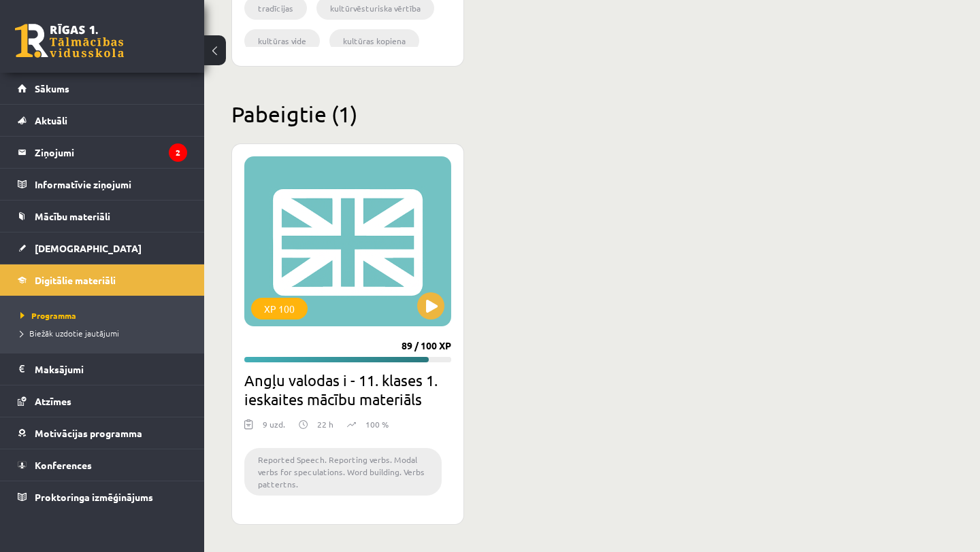 The height and width of the screenshot is (552, 980). What do you see at coordinates (75, 280) in the screenshot?
I see `span: Digitālie materiāli` at bounding box center [75, 280].